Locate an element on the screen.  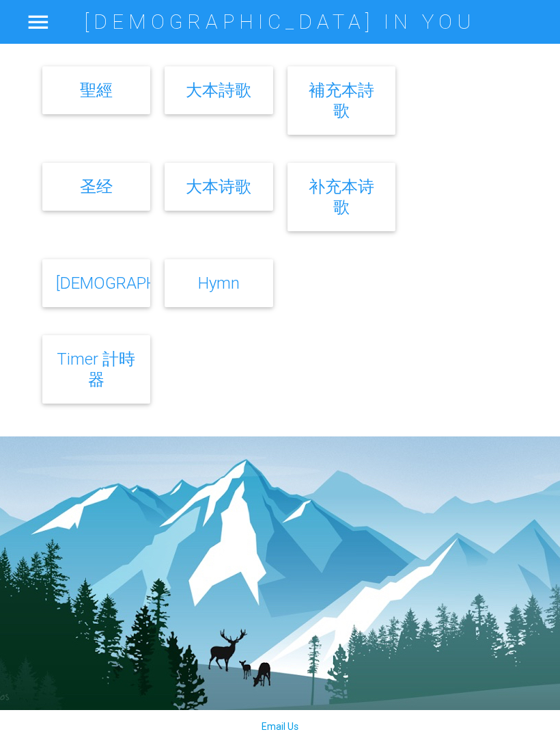
a: Timer 計時器 is located at coordinates (95, 368).